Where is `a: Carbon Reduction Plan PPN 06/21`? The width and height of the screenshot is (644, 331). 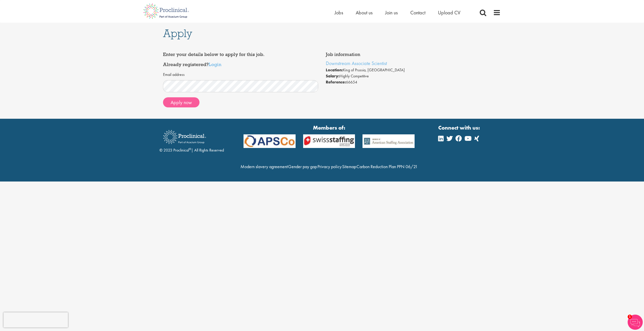
a: Carbon Reduction Plan PPN 06/21 is located at coordinates (387, 166).